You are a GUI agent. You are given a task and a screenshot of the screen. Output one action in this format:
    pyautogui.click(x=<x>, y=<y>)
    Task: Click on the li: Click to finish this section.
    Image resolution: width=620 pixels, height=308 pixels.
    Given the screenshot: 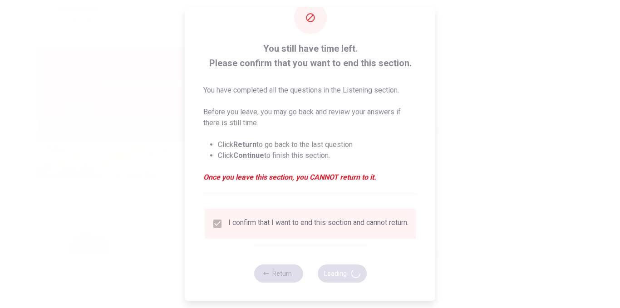 What is the action you would take?
    pyautogui.click(x=317, y=156)
    